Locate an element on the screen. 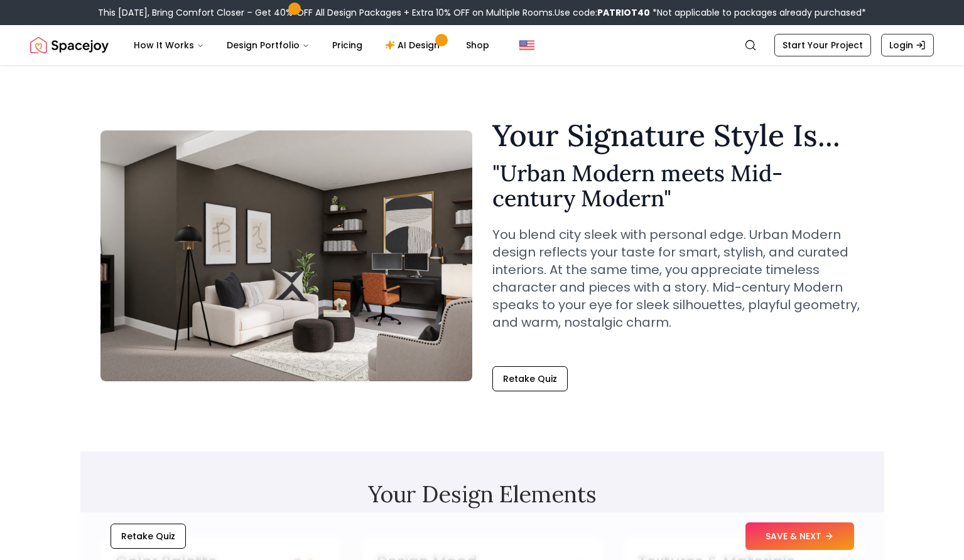 The image size is (964, 560). p: You blend city sleek with personal edge. Urban Modern design reflects your taste for smart, styli... is located at coordinates (678, 279).